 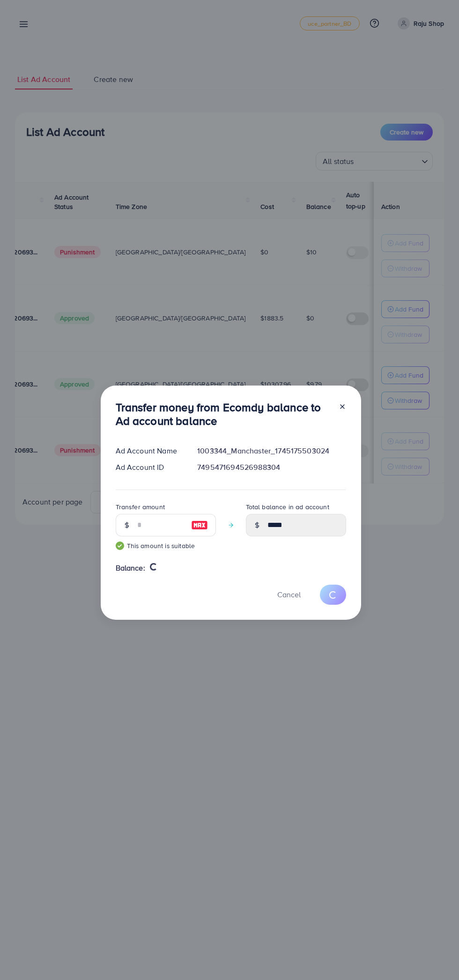 What do you see at coordinates (120, 545) in the screenshot?
I see `img: guide` at bounding box center [120, 545].